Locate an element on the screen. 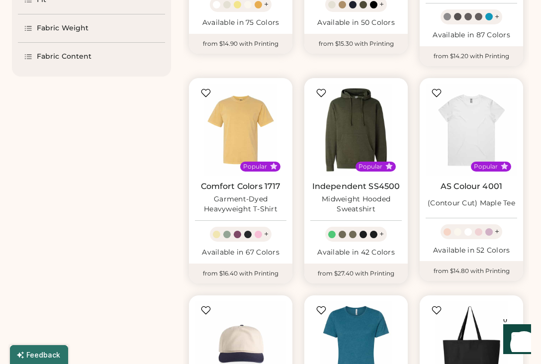 This screenshot has width=541, height=364. div: Available in 67 Colors is located at coordinates (240, 252).